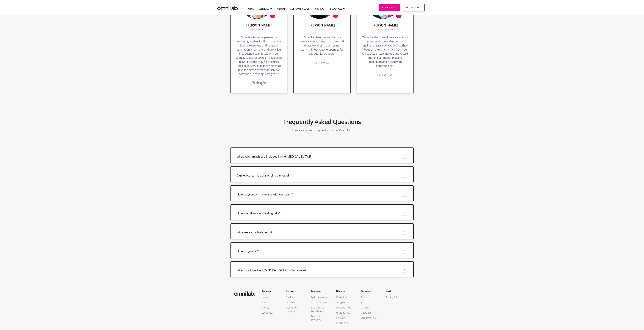  What do you see at coordinates (322, 63) in the screenshot?
I see `img: Shipwell` at bounding box center [322, 63].